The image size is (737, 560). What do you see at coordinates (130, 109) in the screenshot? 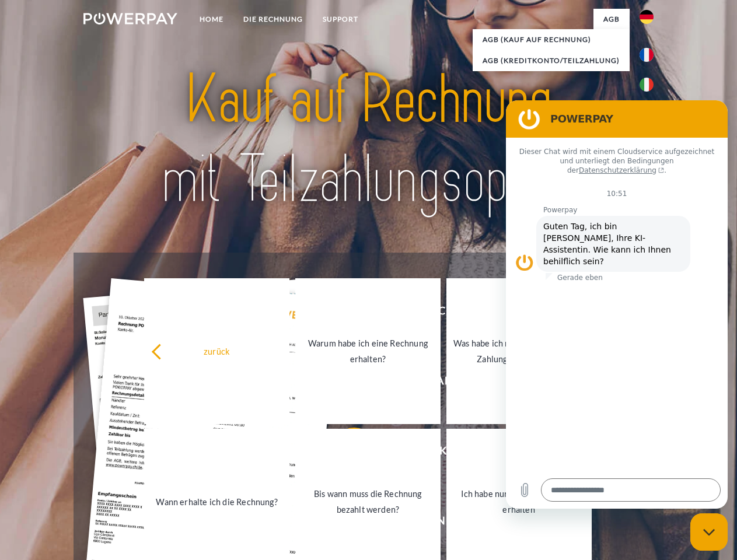
I see `p: Powerpay` at bounding box center [130, 109].